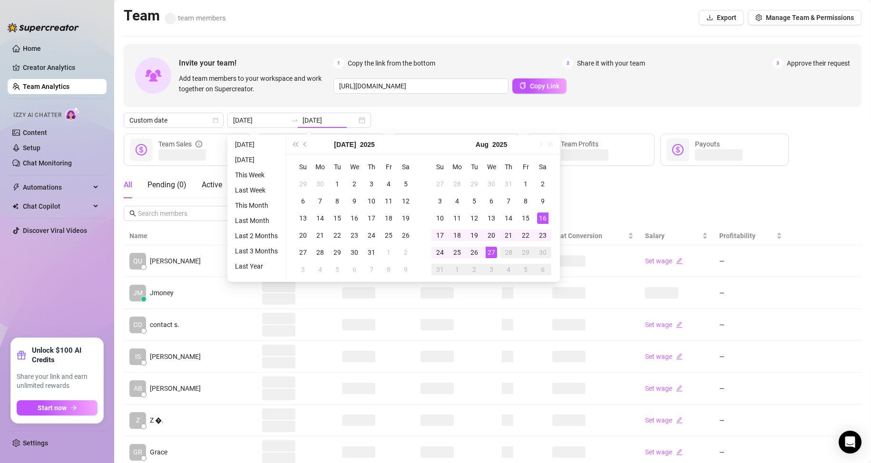  What do you see at coordinates (818, 63) in the screenshot?
I see `span: Approve their request` at bounding box center [818, 63].